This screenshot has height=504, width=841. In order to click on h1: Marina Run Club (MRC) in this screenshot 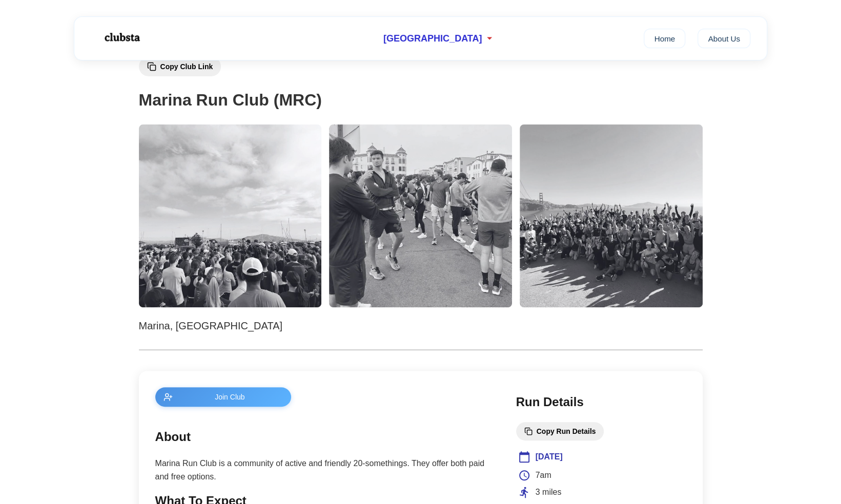, I will do `click(421, 99)`.